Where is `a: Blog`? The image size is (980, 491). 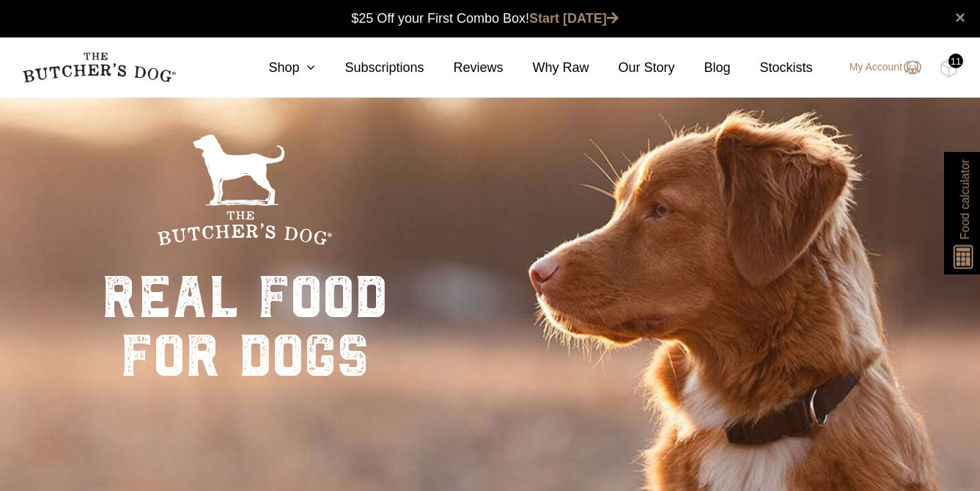 a: Blog is located at coordinates (703, 68).